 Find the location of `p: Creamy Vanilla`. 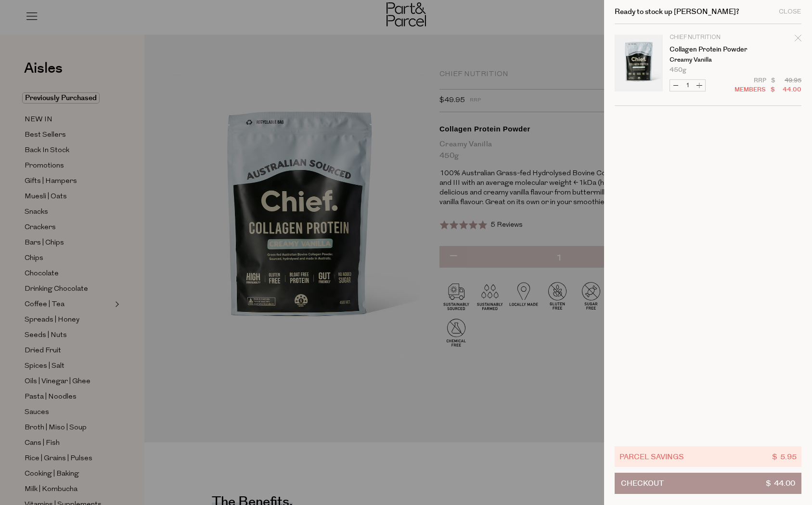

p: Creamy Vanilla is located at coordinates (707, 60).